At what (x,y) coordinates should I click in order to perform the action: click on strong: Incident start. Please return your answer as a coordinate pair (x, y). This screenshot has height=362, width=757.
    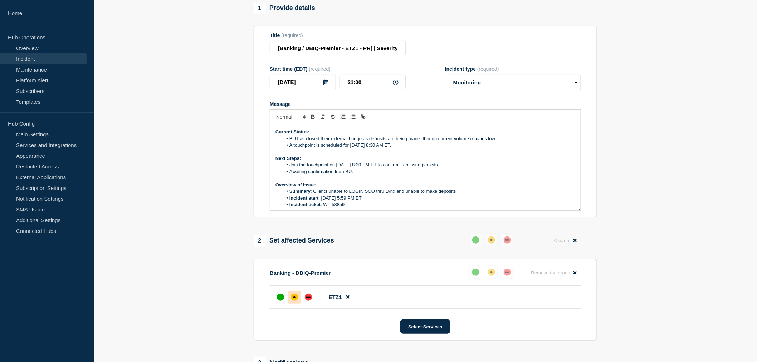
    Looking at the image, I should click on (304, 198).